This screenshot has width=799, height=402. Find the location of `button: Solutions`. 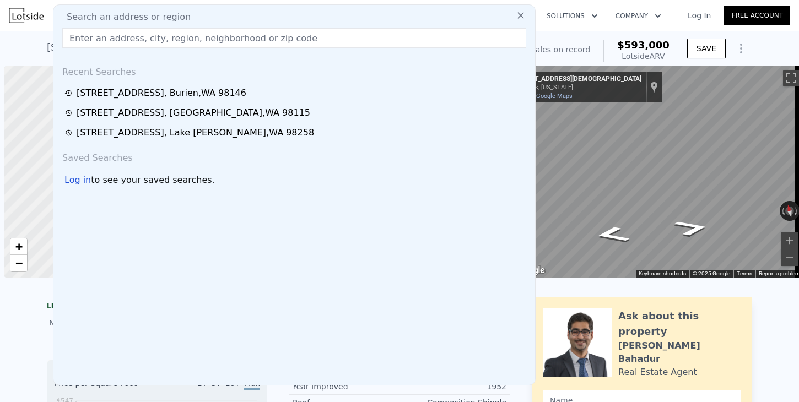

button: Solutions is located at coordinates (572, 16).